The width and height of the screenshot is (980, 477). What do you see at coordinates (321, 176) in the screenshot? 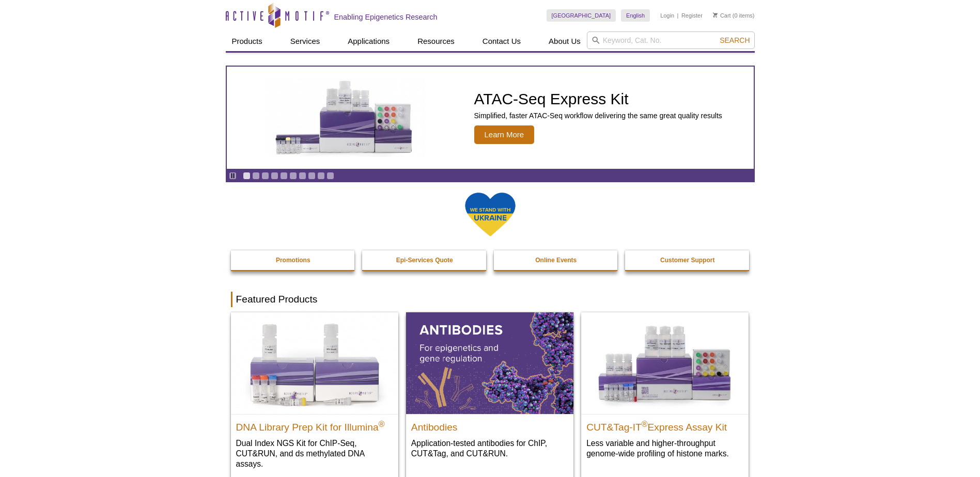
I see `a: Go to slide 9` at bounding box center [321, 176].